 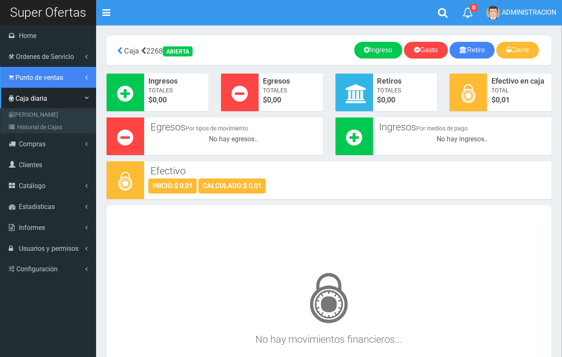 I want to click on span: Ingresos, so click(x=176, y=81).